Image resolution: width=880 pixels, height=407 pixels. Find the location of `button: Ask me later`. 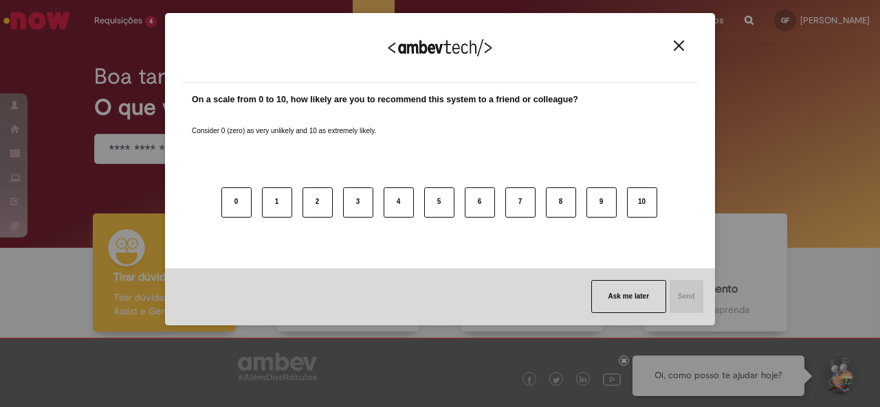

button: Ask me later is located at coordinates (628, 297).